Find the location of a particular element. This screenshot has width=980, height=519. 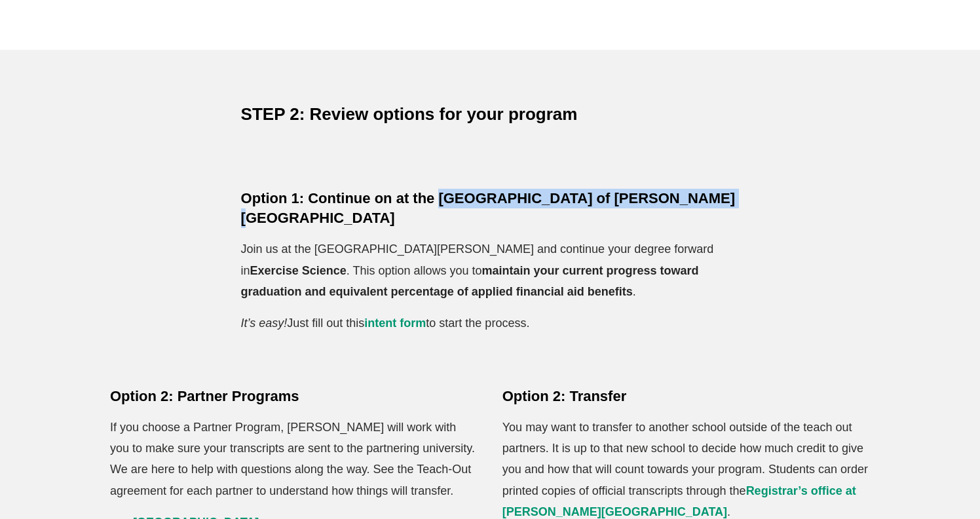

strong: maintain your current progress toward graduation and equivalent percentage of applied financial a... is located at coordinates (470, 281).